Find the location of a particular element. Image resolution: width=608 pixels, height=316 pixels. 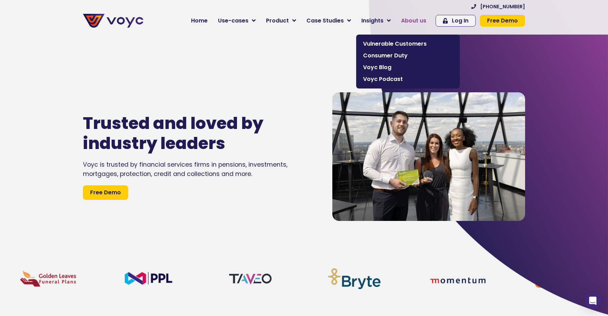

span: Case Studies is located at coordinates (325, 21).